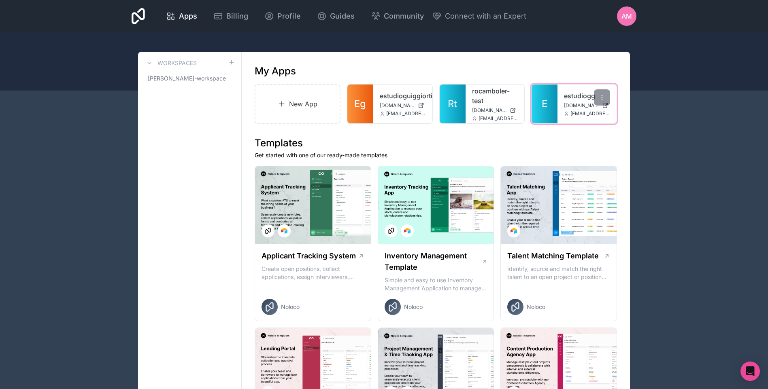 This screenshot has width=768, height=389. Describe the element at coordinates (360, 104) in the screenshot. I see `span: Eg` at that location.